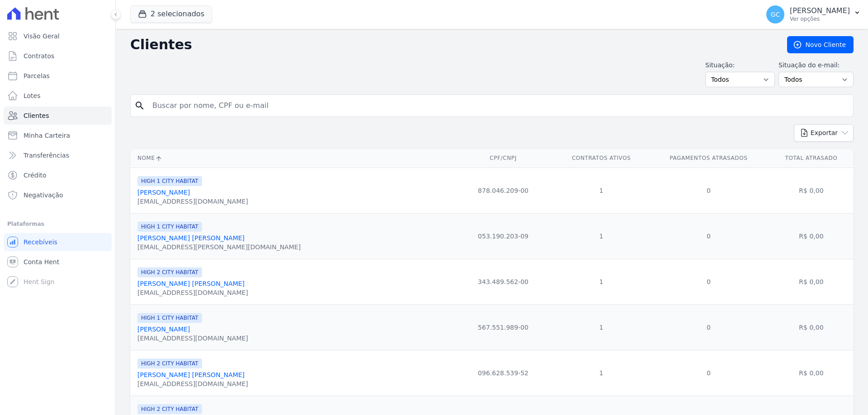 Image resolution: width=868 pixels, height=415 pixels. What do you see at coordinates (42, 36) in the screenshot?
I see `span: Visão Geral` at bounding box center [42, 36].